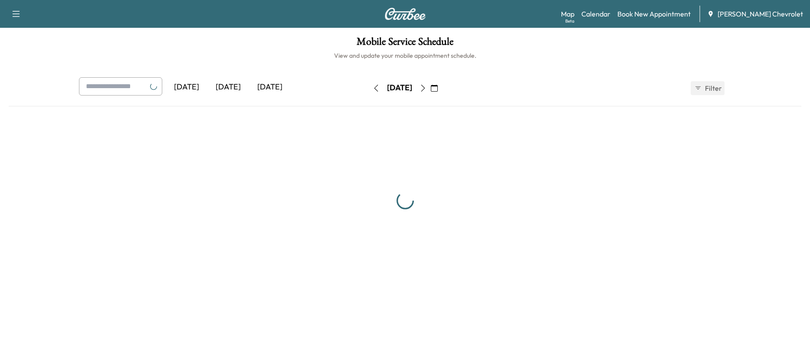 The image size is (810, 350). Describe the element at coordinates (405, 44) in the screenshot. I see `h1: Mobile Service Schedule` at that location.